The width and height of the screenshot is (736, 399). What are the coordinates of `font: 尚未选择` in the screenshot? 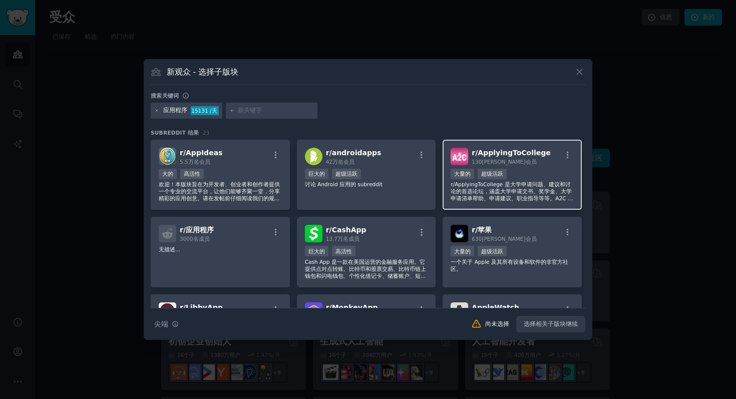 It's located at (497, 324).